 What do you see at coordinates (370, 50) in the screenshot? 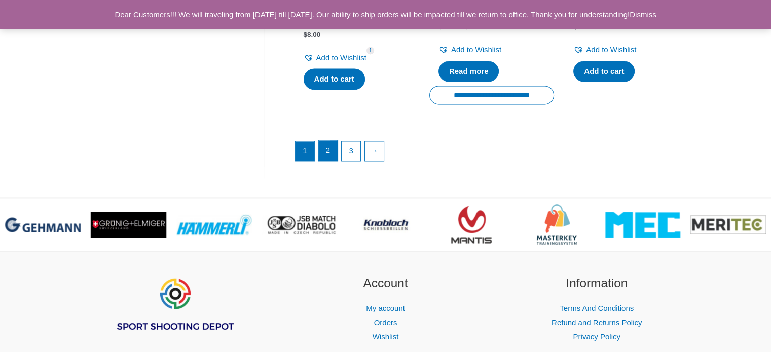
I see `span: 1` at bounding box center [370, 50].